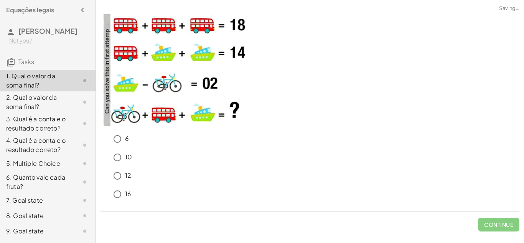  I want to click on div: 5. Multiple Choice, so click(37, 164).